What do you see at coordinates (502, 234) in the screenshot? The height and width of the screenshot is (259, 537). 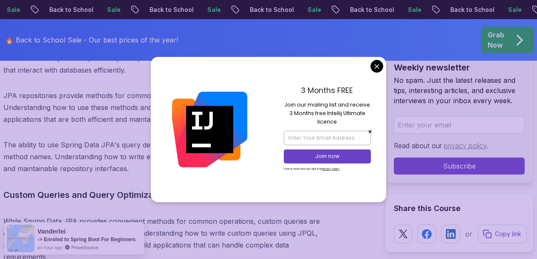 I see `button: Copy link` at bounding box center [502, 234].